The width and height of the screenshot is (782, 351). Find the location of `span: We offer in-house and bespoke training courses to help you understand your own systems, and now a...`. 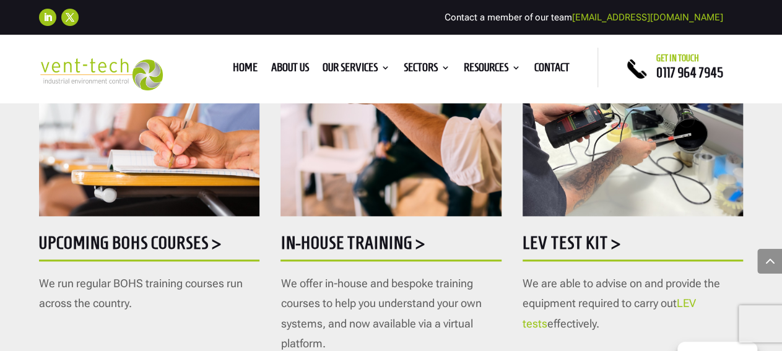

span: We offer in-house and bespoke training courses to help you understand your own systems, and now a... is located at coordinates (381, 313).